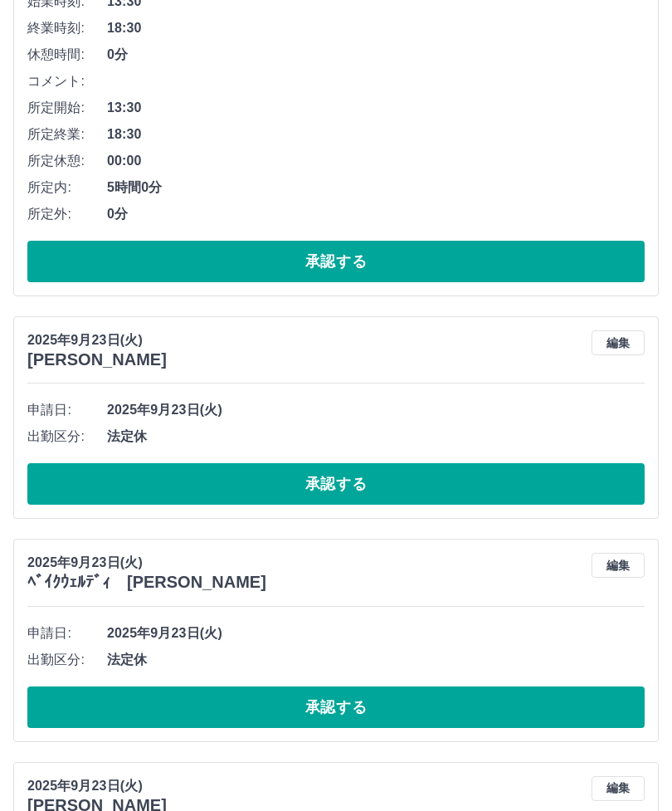 Image resolution: width=672 pixels, height=811 pixels. What do you see at coordinates (67, 28) in the screenshot?
I see `span: 終業時刻:` at bounding box center [67, 28].